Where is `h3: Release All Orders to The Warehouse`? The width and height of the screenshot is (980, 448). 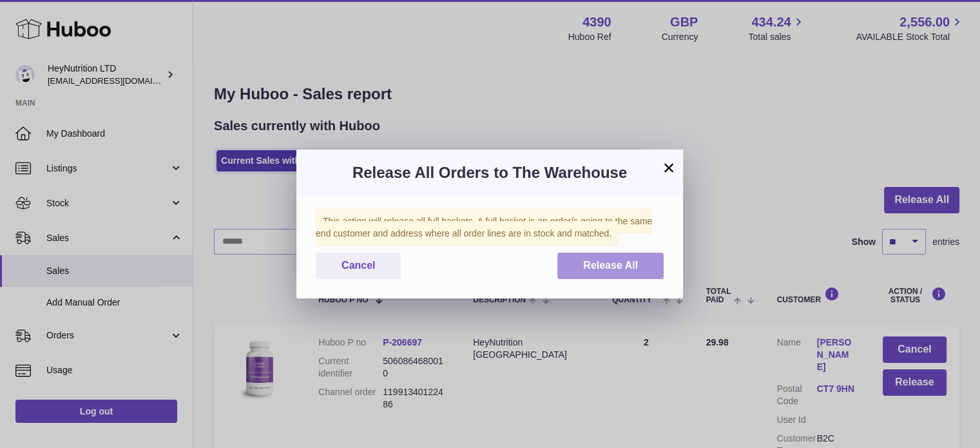 h3: Release All Orders to The Warehouse is located at coordinates (490, 173).